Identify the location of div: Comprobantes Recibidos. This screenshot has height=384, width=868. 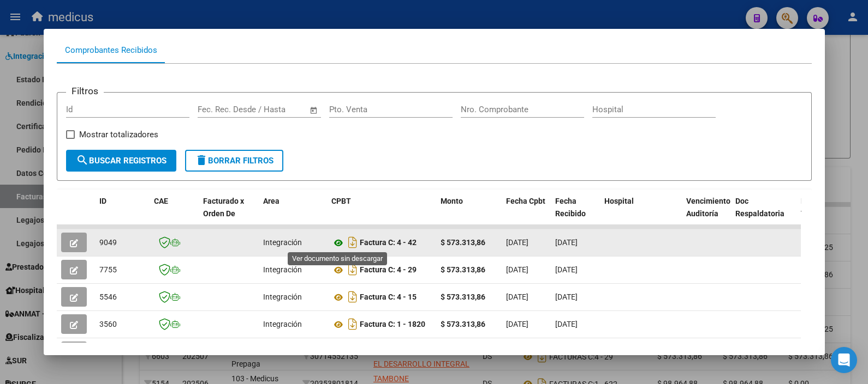
(111, 50).